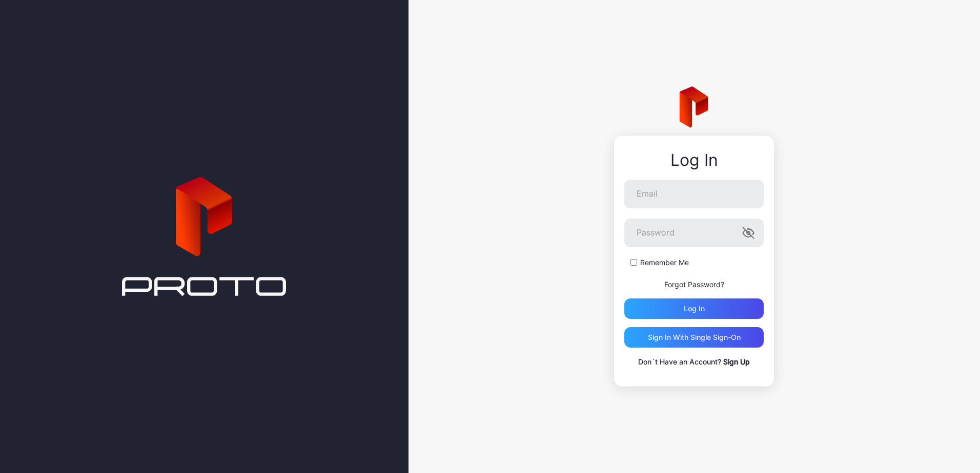  Describe the element at coordinates (694, 194) in the screenshot. I see `input: Email` at that location.